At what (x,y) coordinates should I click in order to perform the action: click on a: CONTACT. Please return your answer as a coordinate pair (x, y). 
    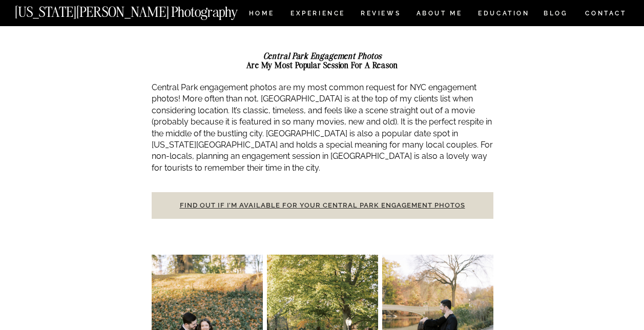
    Looking at the image, I should click on (606, 14).